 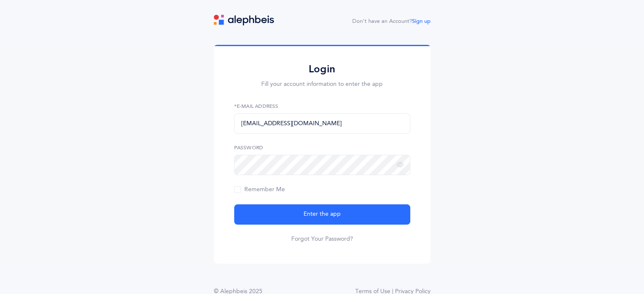 What do you see at coordinates (323, 69) in the screenshot?
I see `h2: Login` at bounding box center [323, 69].